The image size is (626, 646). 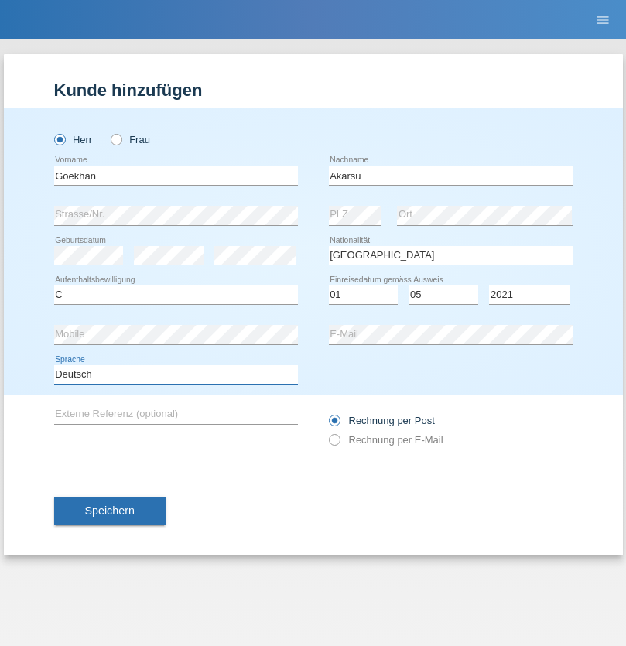 I want to click on input: Frau, so click(x=115, y=139).